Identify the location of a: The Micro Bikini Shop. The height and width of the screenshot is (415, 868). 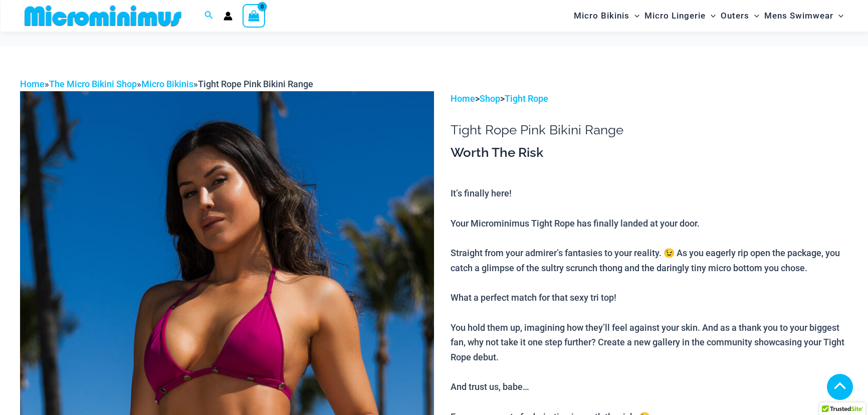
(93, 84).